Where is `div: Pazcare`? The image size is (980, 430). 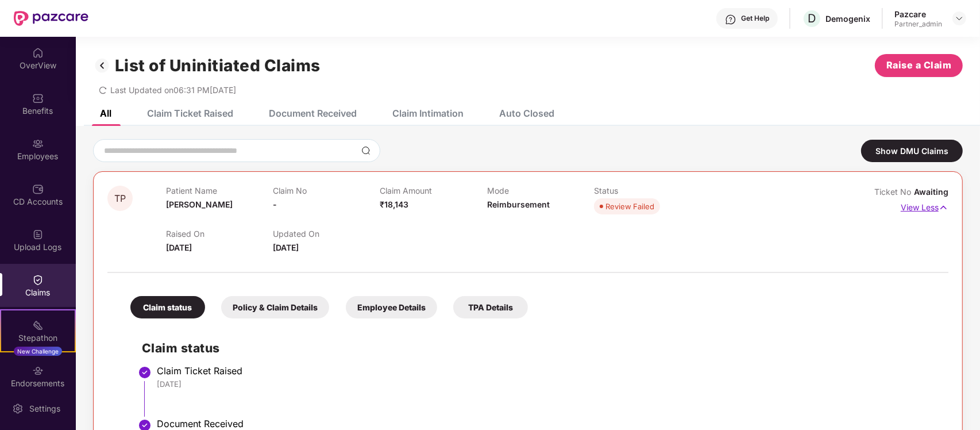 div: Pazcare is located at coordinates (918, 14).